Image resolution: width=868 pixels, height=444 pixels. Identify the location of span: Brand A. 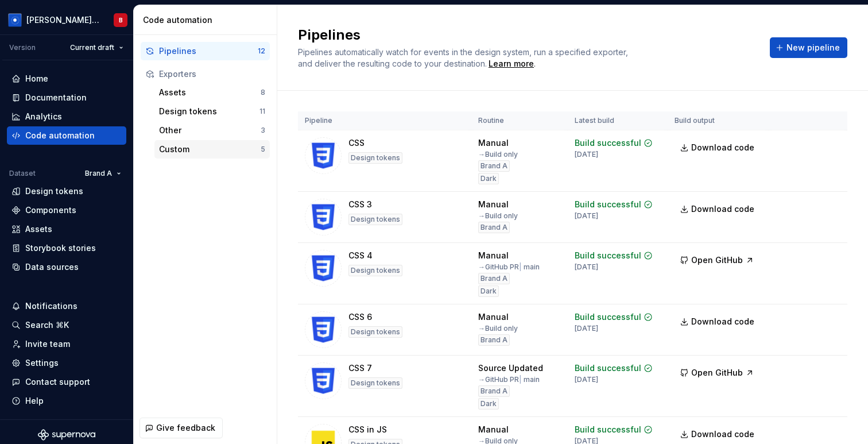
(98, 173).